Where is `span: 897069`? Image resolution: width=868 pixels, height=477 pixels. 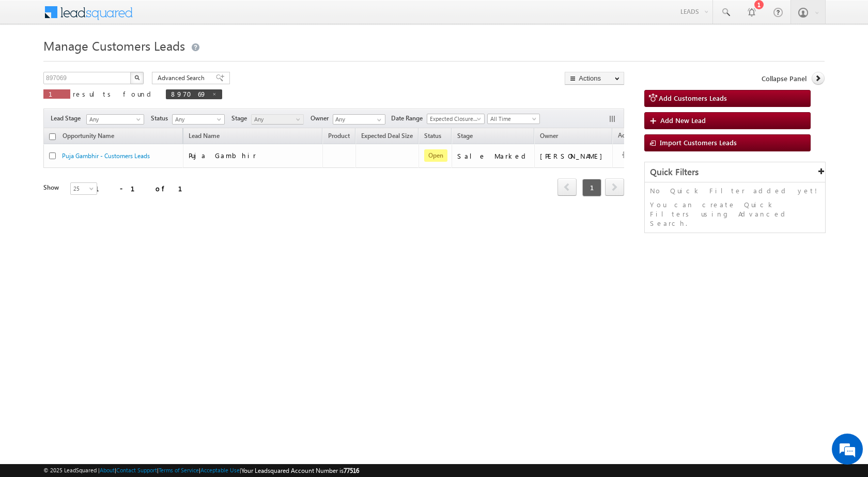 span: 897069 is located at coordinates (189, 93).